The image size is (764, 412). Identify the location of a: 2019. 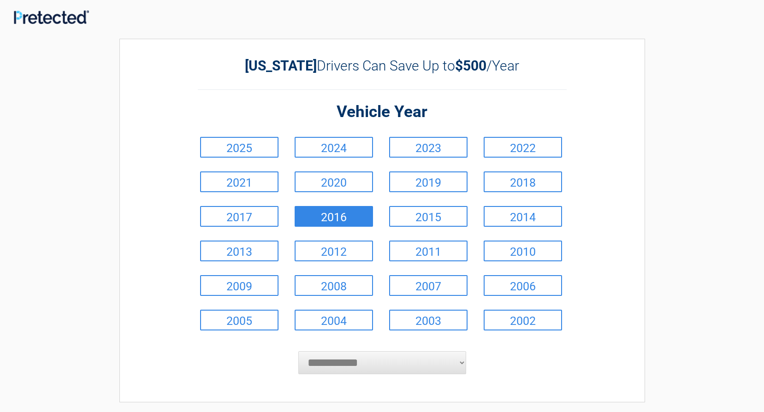
(428, 182).